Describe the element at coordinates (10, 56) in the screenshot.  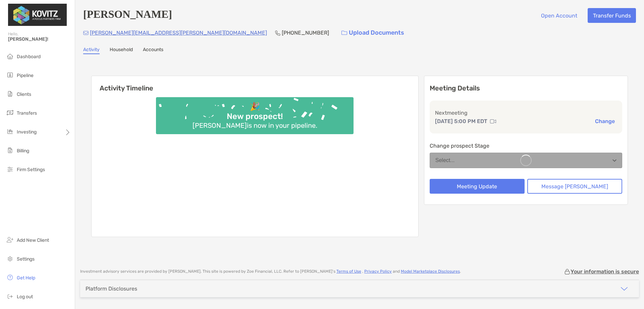
I see `img: dashboard icon` at that location.